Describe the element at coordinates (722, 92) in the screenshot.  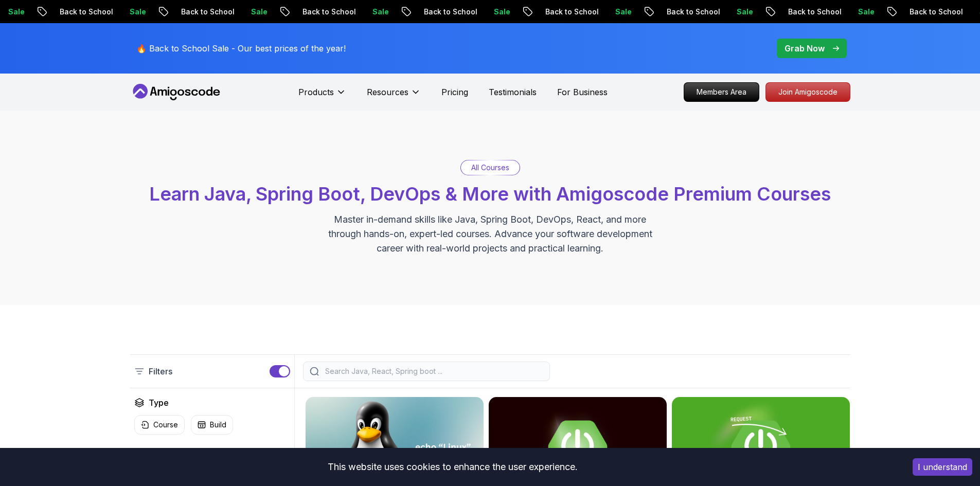
I see `p: Members Area` at that location.